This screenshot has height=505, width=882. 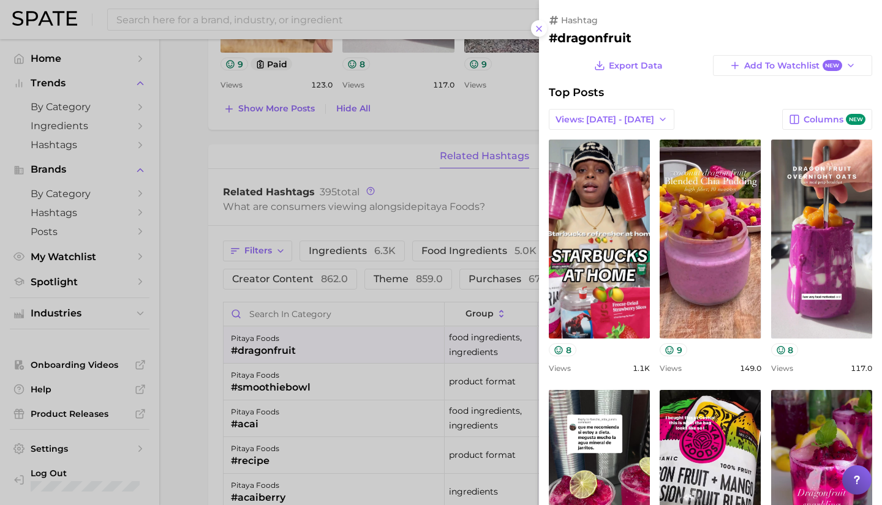 What do you see at coordinates (827, 119) in the screenshot?
I see `button: Columnsnew` at bounding box center [827, 119].